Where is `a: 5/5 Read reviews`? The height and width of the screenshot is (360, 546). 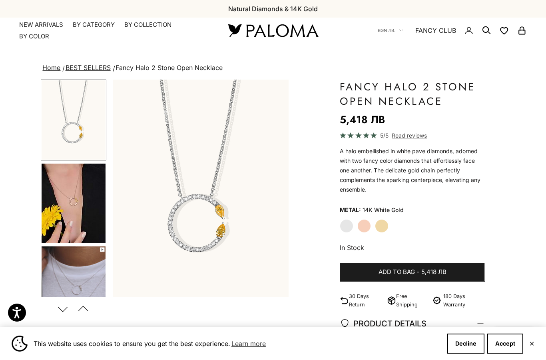 a: 5/5 Read reviews is located at coordinates (412, 135).